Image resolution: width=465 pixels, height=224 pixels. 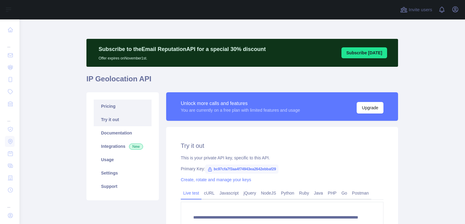 I want to click on p: Subscribe to the Email Reputation API for a special 30 % discount, so click(x=182, y=49).